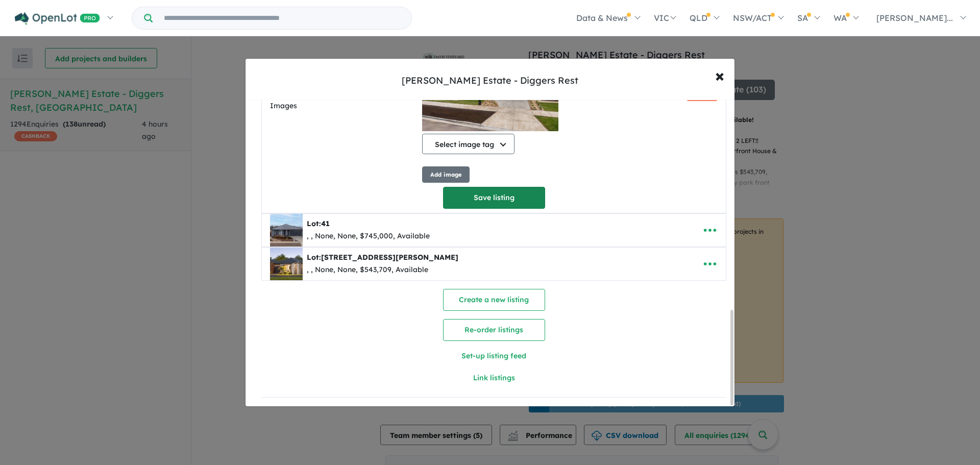 Image resolution: width=980 pixels, height=465 pixels. Describe the element at coordinates (494, 198) in the screenshot. I see `button: Save listing` at that location.